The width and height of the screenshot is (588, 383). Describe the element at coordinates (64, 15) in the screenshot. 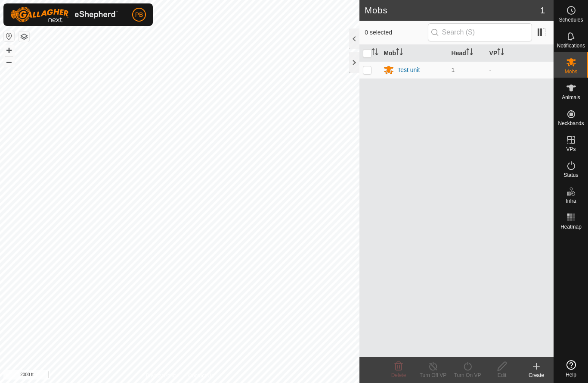

I see `img: Gallagher Logo` at that location.